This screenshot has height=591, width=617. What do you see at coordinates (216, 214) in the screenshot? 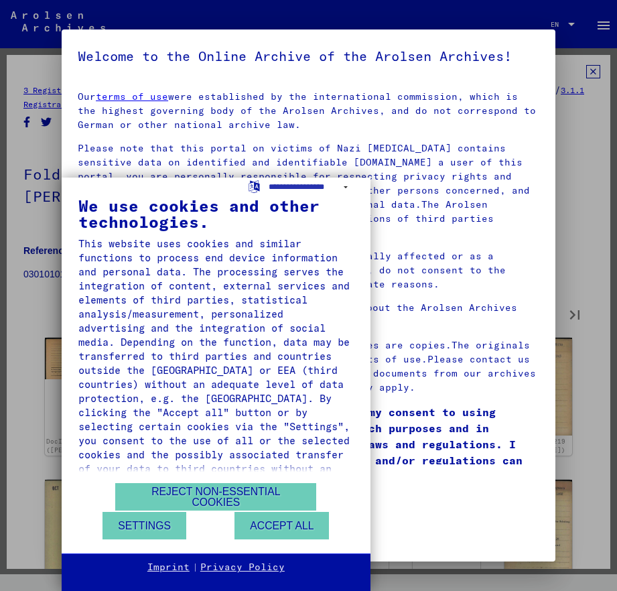
I see `div: We use cookies and other technologies.` at bounding box center [216, 214].